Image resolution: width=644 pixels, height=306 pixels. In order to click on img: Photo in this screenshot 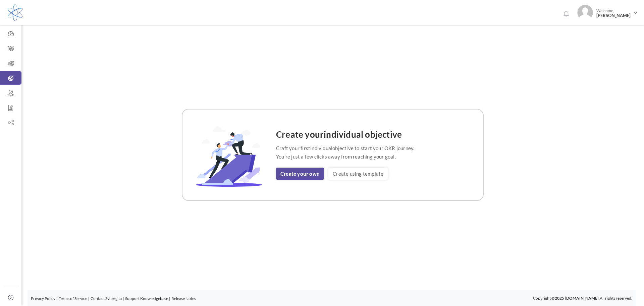, I will do `click(584, 13)`.